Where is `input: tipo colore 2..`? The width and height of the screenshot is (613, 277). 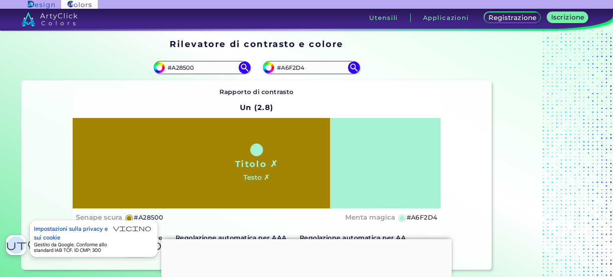
input: tipo colore 2.. is located at coordinates (311, 67).